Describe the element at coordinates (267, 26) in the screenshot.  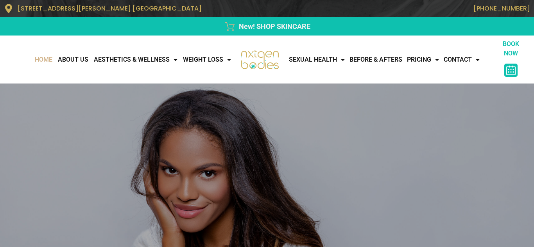
I see `a: New! SHOP SKINCARE` at that location.